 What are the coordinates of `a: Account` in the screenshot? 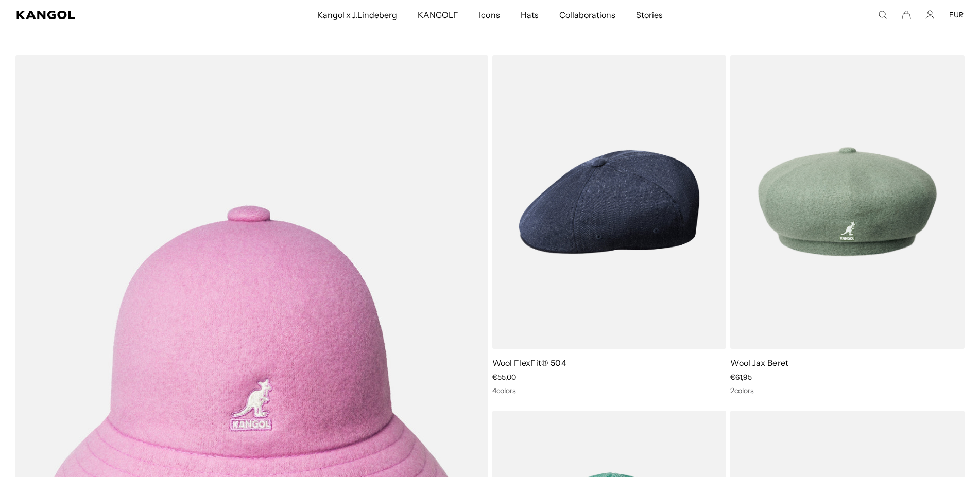 It's located at (930, 15).